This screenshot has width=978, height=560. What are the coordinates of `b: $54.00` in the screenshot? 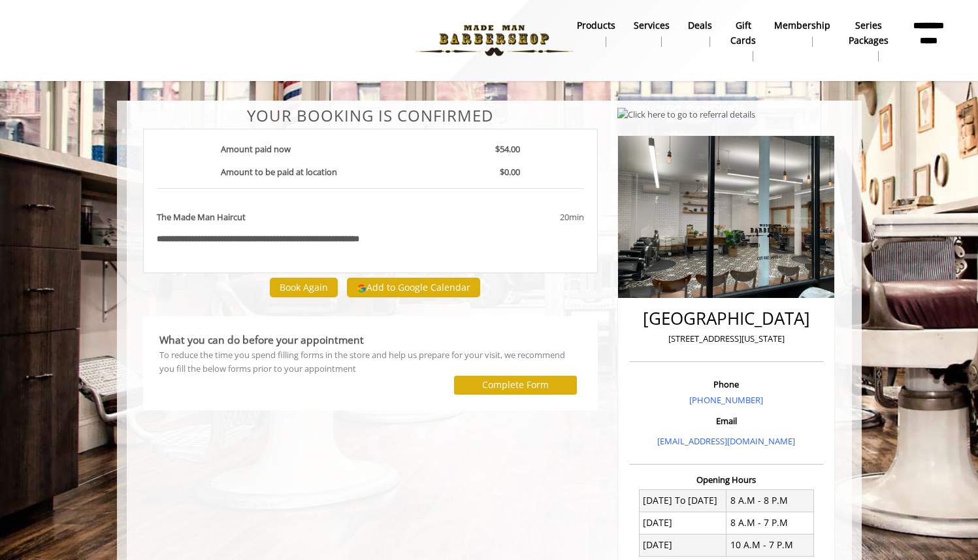 It's located at (507, 149).